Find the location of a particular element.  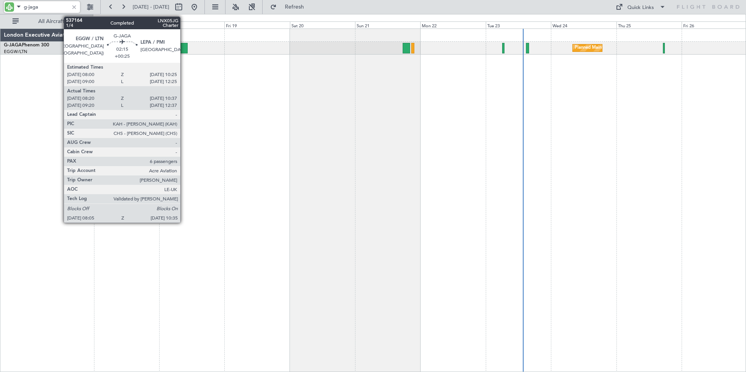

a: EGGW/LTN is located at coordinates (16, 51).